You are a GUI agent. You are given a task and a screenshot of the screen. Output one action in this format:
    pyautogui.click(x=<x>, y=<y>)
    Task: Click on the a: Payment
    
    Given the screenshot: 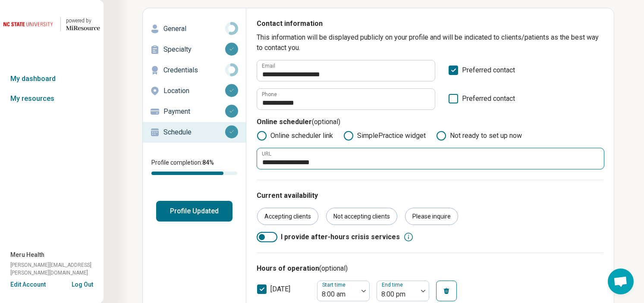 What is the action you would take?
    pyautogui.click(x=194, y=111)
    